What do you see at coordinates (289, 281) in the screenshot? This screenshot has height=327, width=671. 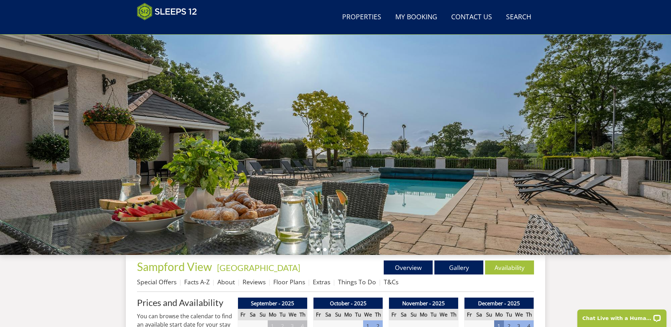 I see `a: Floor Plans` at bounding box center [289, 281].